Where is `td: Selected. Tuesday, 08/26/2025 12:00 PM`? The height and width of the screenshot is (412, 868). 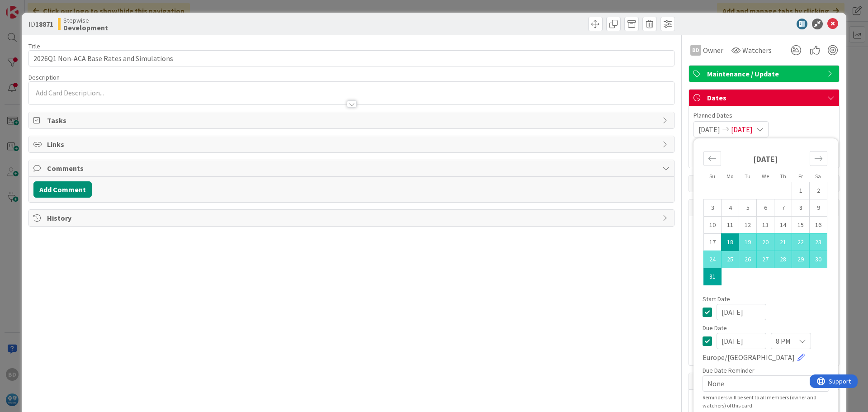 td: Selected. Tuesday, 08/26/2025 12:00 PM is located at coordinates (748, 259).